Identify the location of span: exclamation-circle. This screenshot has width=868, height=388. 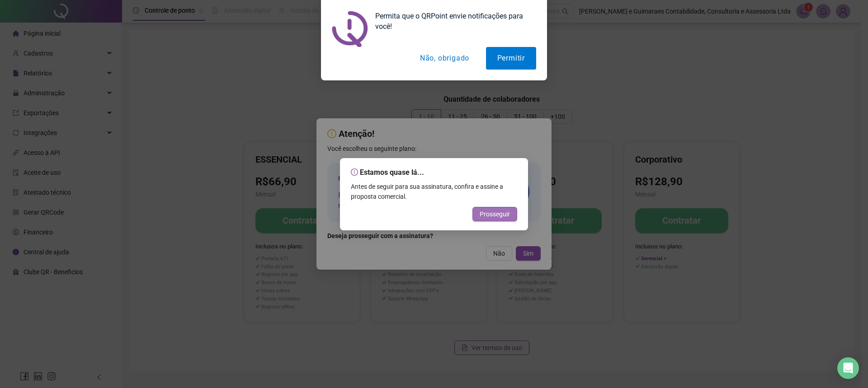
(354, 172).